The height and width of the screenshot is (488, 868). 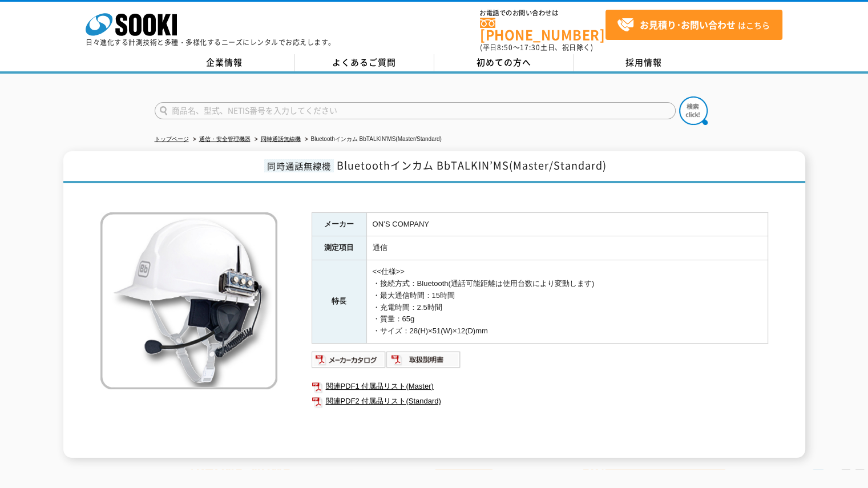 What do you see at coordinates (339, 248) in the screenshot?
I see `th: 測定項目` at bounding box center [339, 248].